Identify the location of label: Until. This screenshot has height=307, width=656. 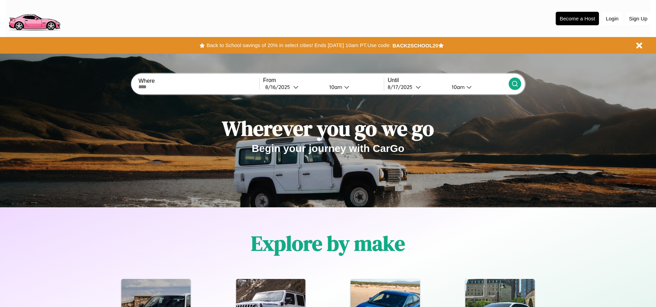
(448, 80).